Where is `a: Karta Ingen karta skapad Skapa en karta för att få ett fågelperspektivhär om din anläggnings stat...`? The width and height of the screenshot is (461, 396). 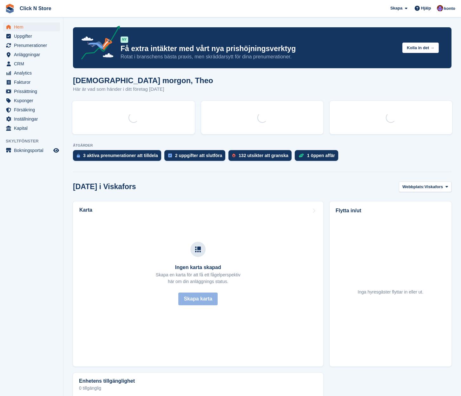 a: Karta Ingen karta skapad Skapa en karta för att få ett fågelperspektivhär om din anläggnings stat... is located at coordinates (198, 284).